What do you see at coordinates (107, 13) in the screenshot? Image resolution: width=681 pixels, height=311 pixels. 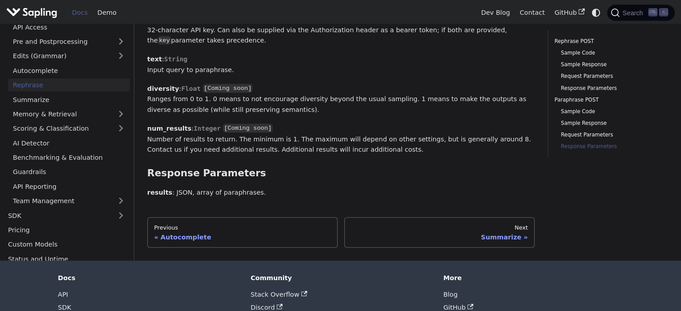 I see `a: Demo` at bounding box center [107, 13].